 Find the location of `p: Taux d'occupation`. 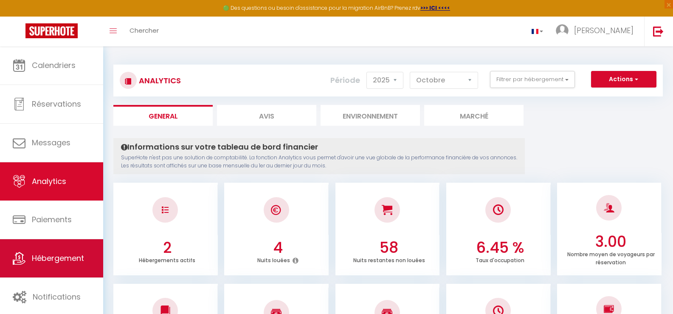

p: Taux d'occupation is located at coordinates (500, 259).